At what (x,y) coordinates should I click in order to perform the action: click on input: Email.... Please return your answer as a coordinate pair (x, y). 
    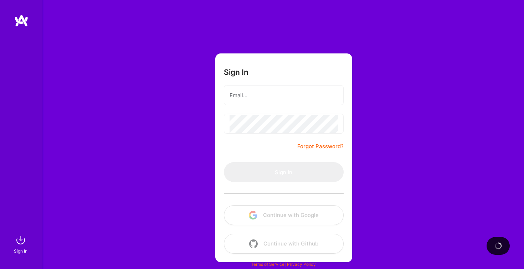
    Looking at the image, I should click on (284, 95).